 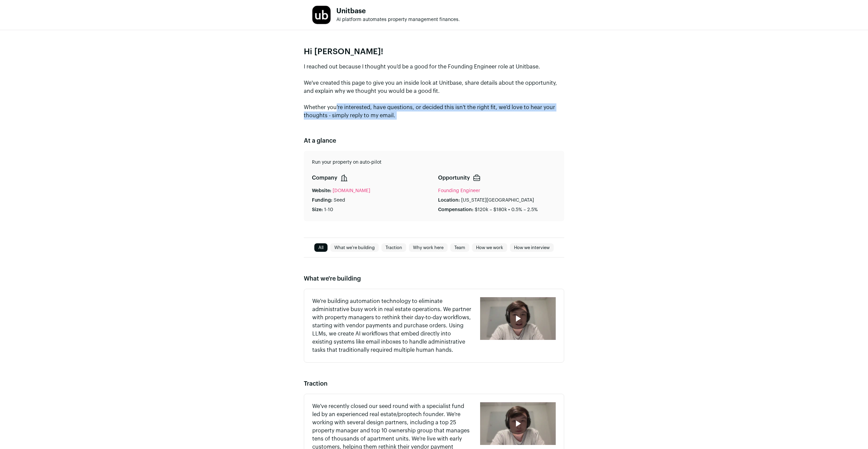 What do you see at coordinates (392, 326) in the screenshot?
I see `p: We're building automation technology to eliminate administrative busy work in real estate operati...` at bounding box center [392, 326].